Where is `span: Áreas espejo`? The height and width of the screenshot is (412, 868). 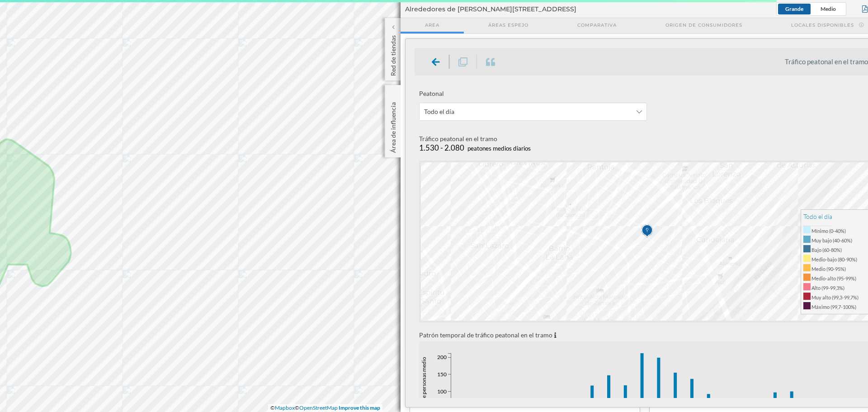 span: Áreas espejo is located at coordinates (508, 25).